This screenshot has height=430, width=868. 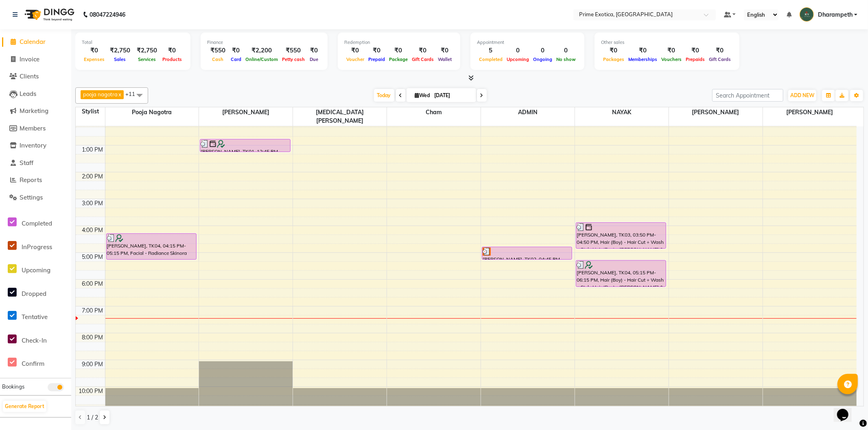 I want to click on span: cham, so click(x=434, y=112).